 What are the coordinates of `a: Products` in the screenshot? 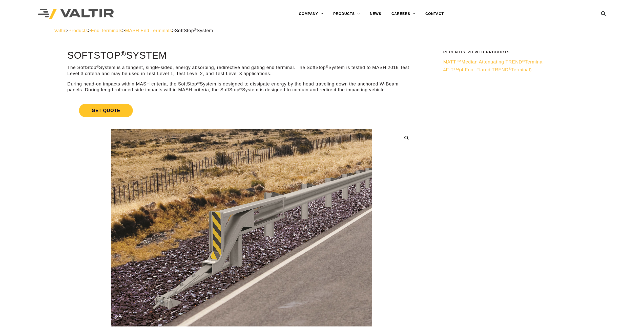 It's located at (78, 31).